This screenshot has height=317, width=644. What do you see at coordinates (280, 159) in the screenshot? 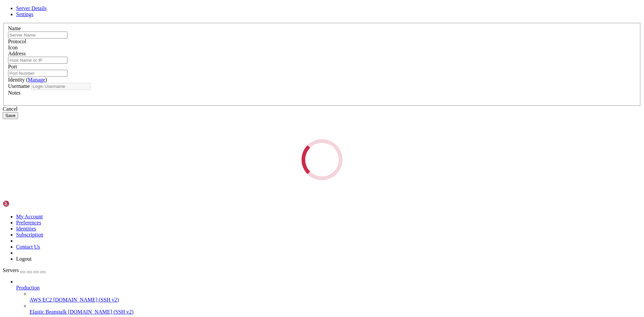
I see `x-row: root@vps58218:/usr/local/vpnserver# sudo /usr/local/vpnserver/vpncmd` at bounding box center [280, 159].